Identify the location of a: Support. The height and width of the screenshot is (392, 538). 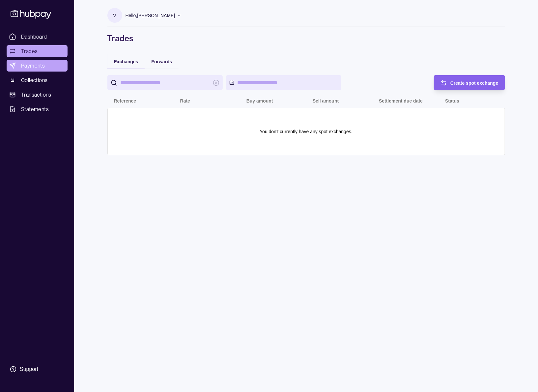
(37, 369).